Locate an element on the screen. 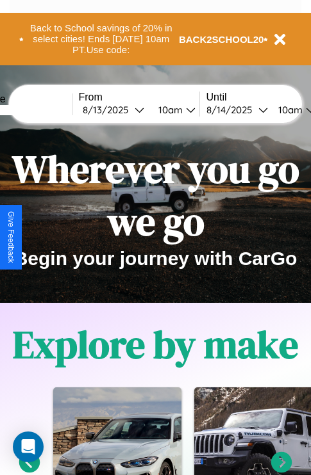 The width and height of the screenshot is (311, 475). button: 10am is located at coordinates (174, 110).